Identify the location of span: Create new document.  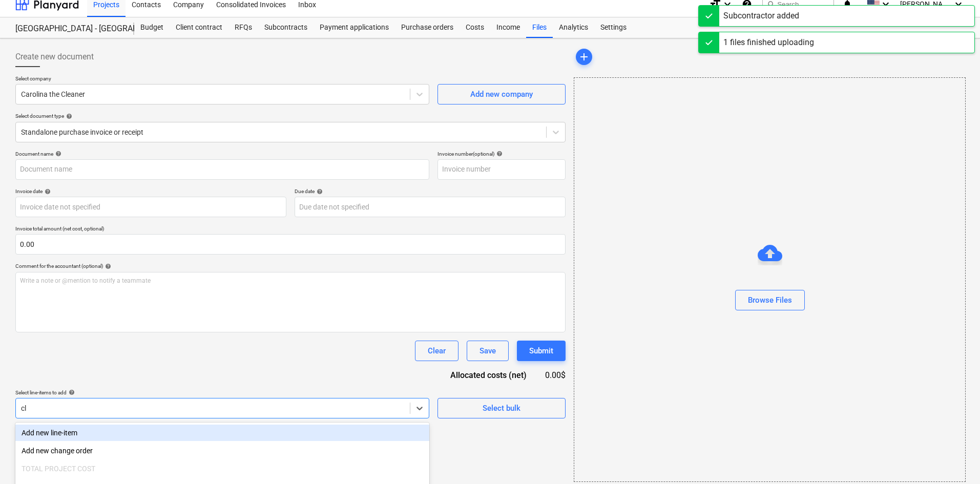
(54, 57).